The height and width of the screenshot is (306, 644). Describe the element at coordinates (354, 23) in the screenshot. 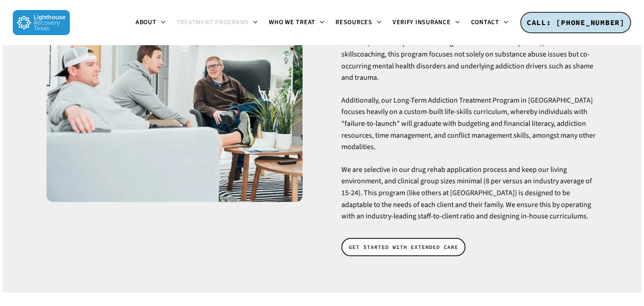

I see `span: Resources` at that location.